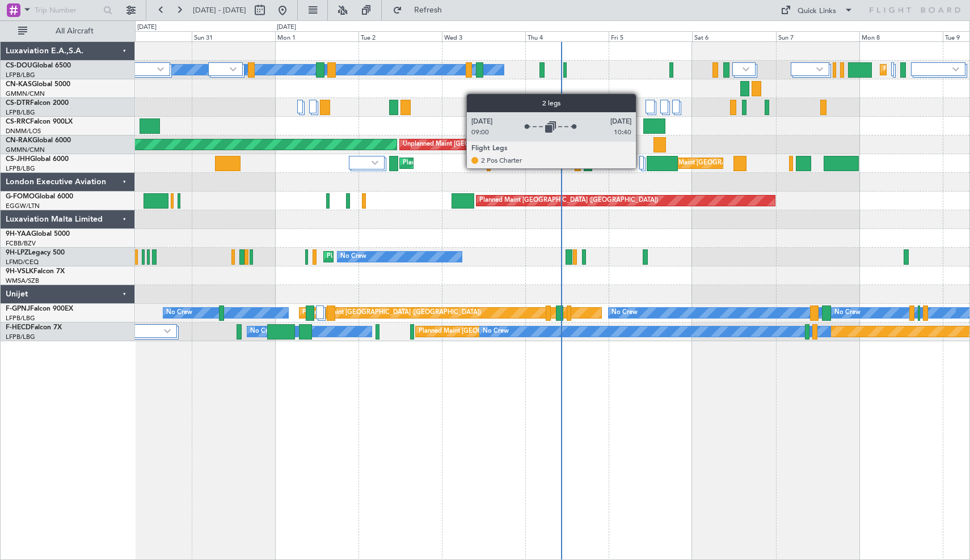  I want to click on span: G-FOMO, so click(20, 197).